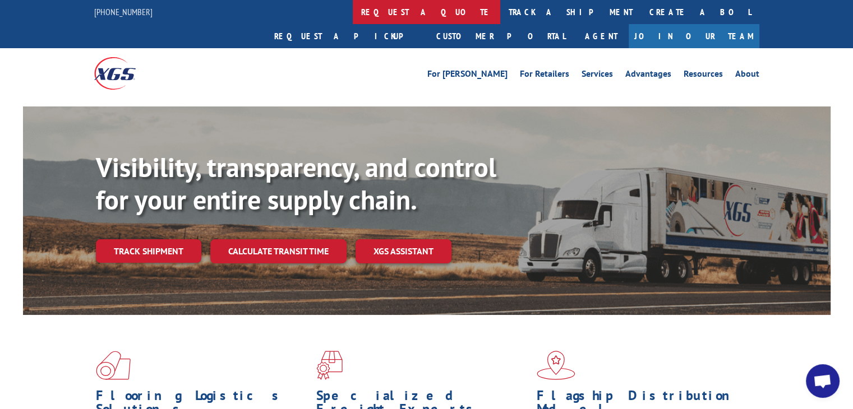  What do you see at coordinates (693, 36) in the screenshot?
I see `a: Join Our Team` at bounding box center [693, 36].